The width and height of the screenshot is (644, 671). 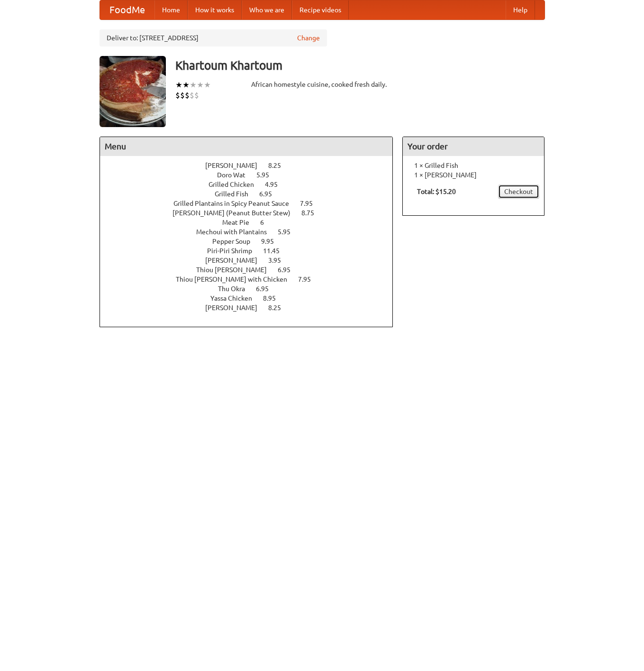 What do you see at coordinates (473, 147) in the screenshot?
I see `h4: Your order` at bounding box center [473, 147].